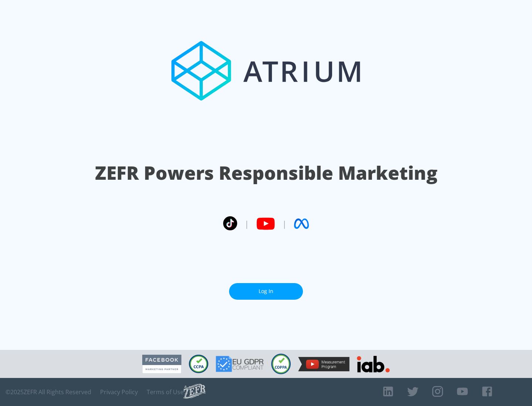  Describe the element at coordinates (49, 392) in the screenshot. I see `span: © 2025 ZEFR All Rights Reserved` at that location.